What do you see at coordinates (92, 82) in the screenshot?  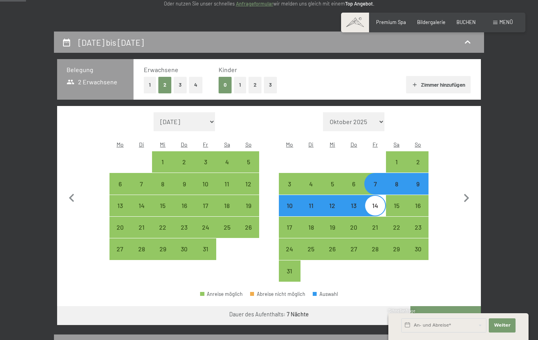 I see `span: 2 Erwachsene` at bounding box center [92, 82].